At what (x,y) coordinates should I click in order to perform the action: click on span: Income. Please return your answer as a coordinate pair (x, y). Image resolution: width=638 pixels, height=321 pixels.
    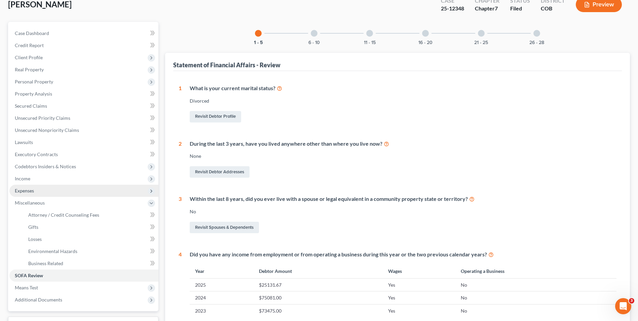
    Looking at the image, I should click on (23, 178).